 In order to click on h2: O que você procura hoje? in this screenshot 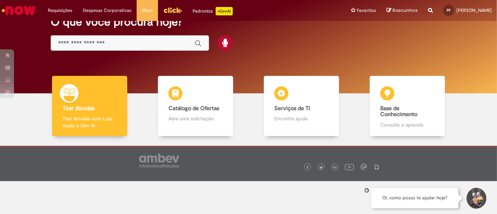, I will do `click(249, 22)`.